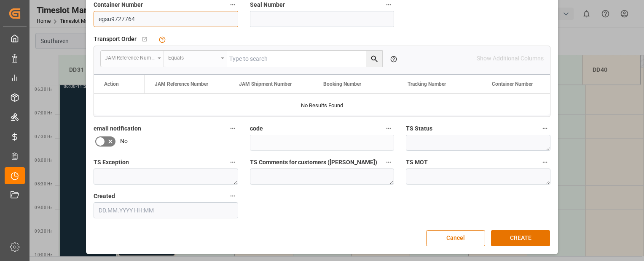  I want to click on span: Created, so click(104, 196).